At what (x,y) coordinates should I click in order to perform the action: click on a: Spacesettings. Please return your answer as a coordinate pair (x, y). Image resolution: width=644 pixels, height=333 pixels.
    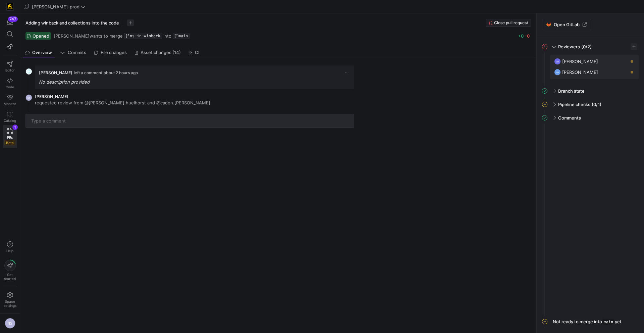
    Looking at the image, I should click on (10, 300).